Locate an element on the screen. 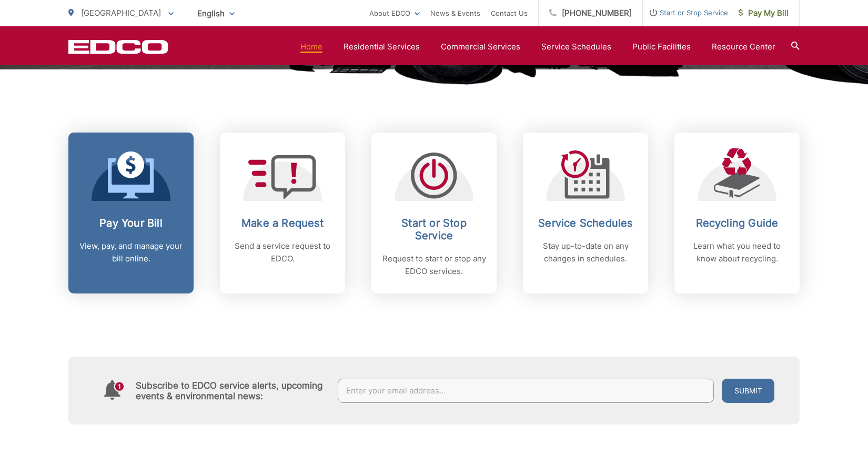 Image resolution: width=868 pixels, height=456 pixels. p: Request to start or stop any EDCO services. is located at coordinates (434, 265).